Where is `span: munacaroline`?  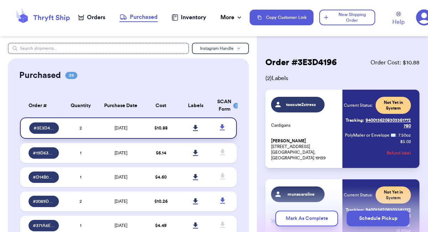 span: munacaroline is located at coordinates (301, 195).